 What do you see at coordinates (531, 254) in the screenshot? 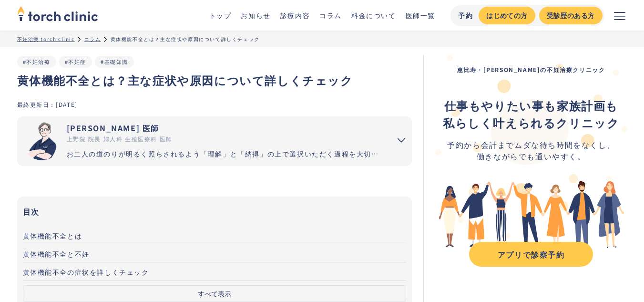
I see `div: アプリで診察予約` at bounding box center [531, 254].